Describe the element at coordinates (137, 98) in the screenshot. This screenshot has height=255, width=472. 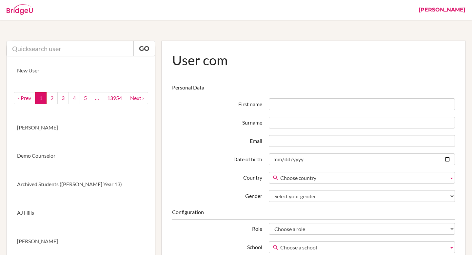
I see `a: next` at that location.